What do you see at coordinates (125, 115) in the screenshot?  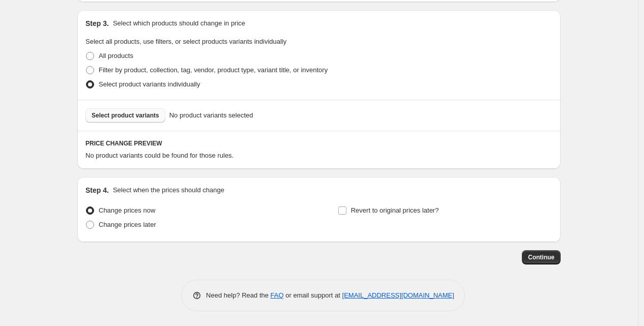 I see `button: Select product variants` at bounding box center [125, 115].